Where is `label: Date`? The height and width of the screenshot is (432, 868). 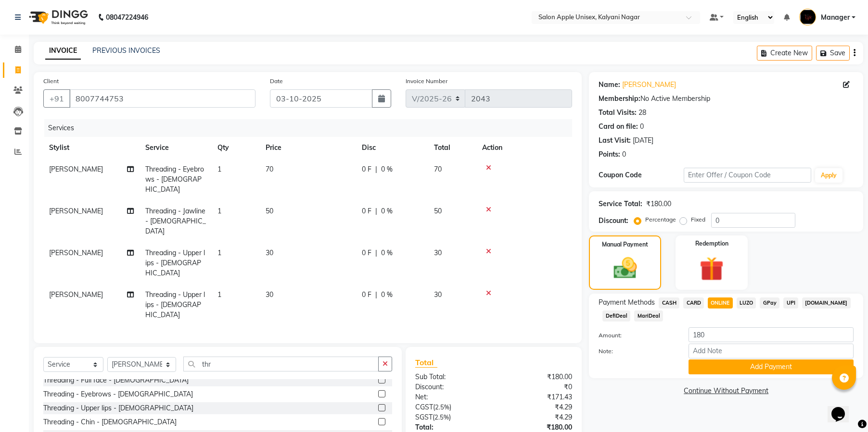
label: Date is located at coordinates (276, 81).